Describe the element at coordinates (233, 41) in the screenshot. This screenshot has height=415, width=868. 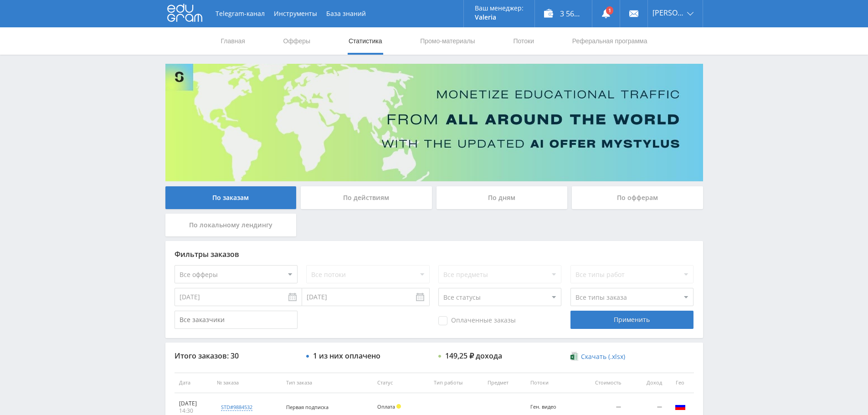
I see `a: Главная` at that location.